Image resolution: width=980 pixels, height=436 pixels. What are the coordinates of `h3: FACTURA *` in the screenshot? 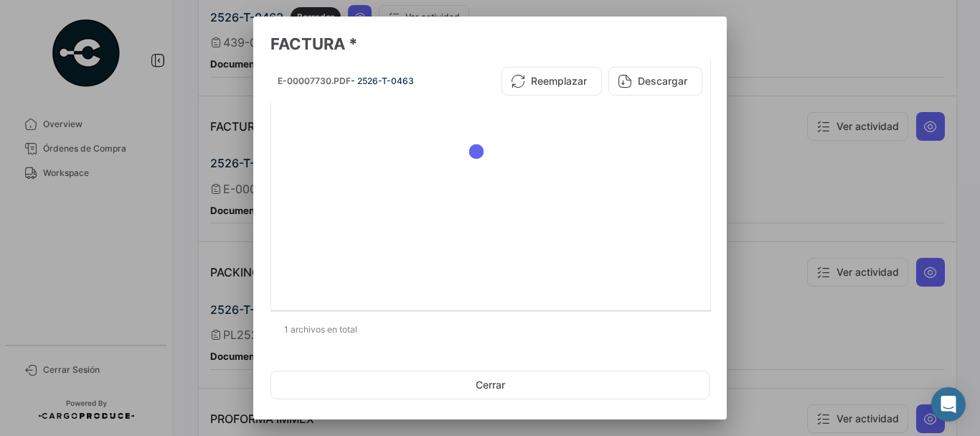 It's located at (490, 44).